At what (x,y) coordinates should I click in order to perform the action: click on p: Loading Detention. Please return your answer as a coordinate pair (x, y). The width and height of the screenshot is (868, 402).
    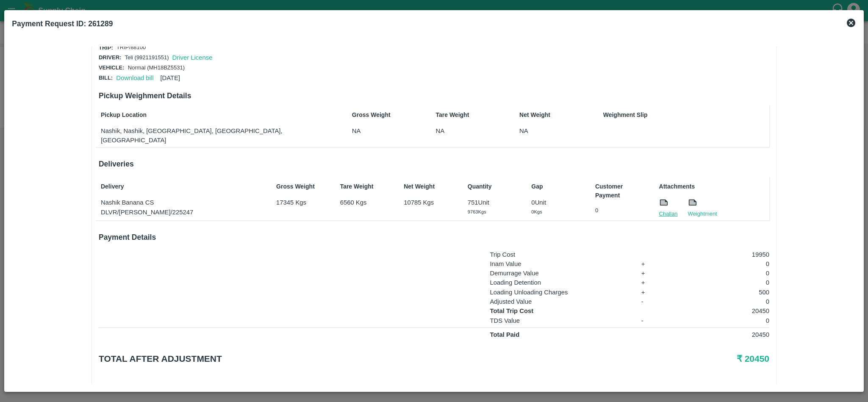
    Looking at the image, I should click on (560, 282).